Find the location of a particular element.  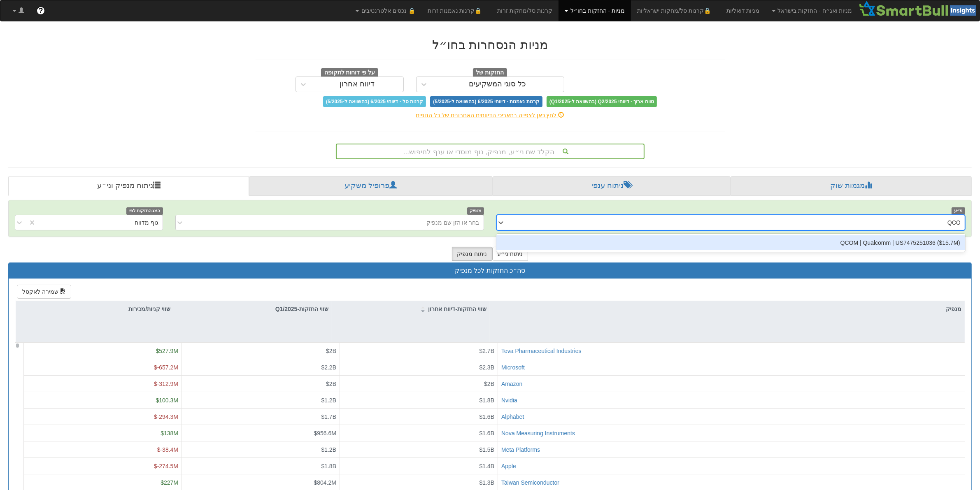

span: $804.2M is located at coordinates (325, 483).